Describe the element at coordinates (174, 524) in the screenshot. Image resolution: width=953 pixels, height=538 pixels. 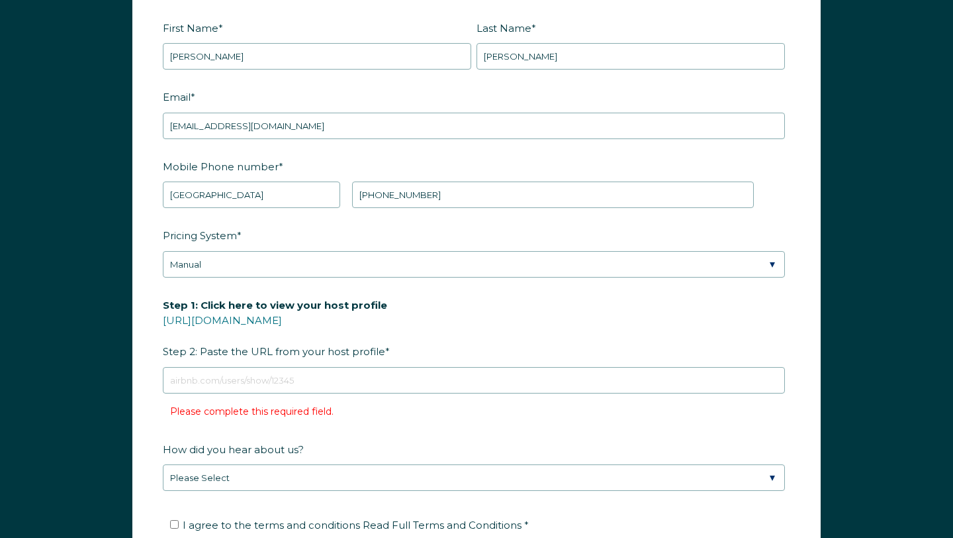
I see `input: I agree to the terms and conditions Read Full Terms and Conditions *` at that location.